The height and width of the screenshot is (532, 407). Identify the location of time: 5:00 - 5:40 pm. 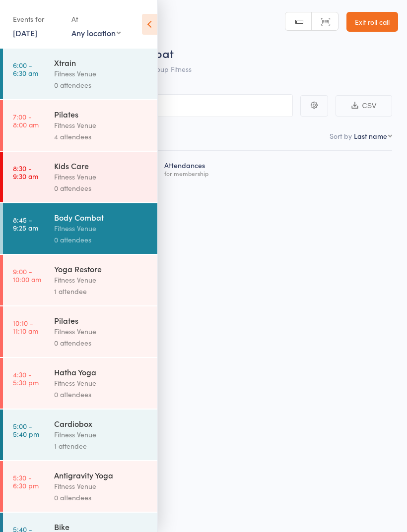
(26, 429).